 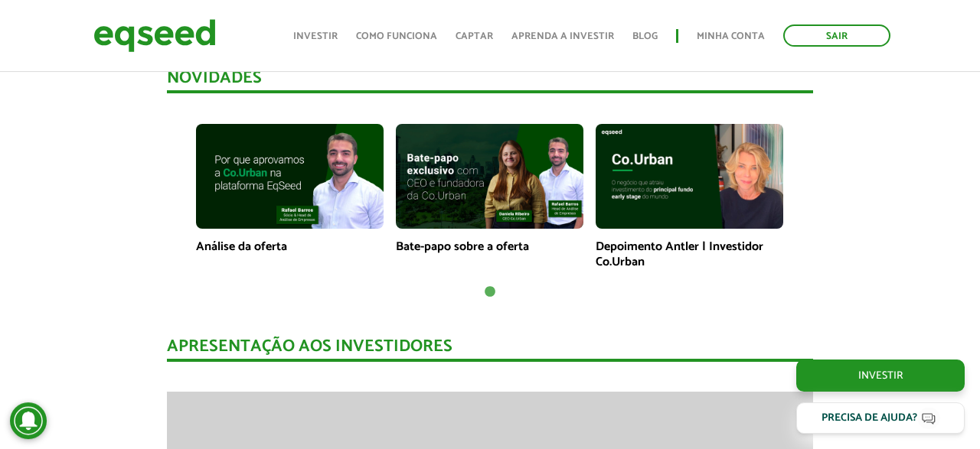 What do you see at coordinates (690, 254) in the screenshot?
I see `p: Depoimento Antler | Investidor Co.Urban` at bounding box center [690, 254].